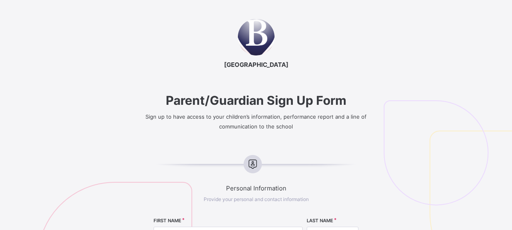 Image resolution: width=512 pixels, height=230 pixels. I want to click on span: Sign up to have access to your children’s information, performance report and a line of communica..., so click(256, 121).